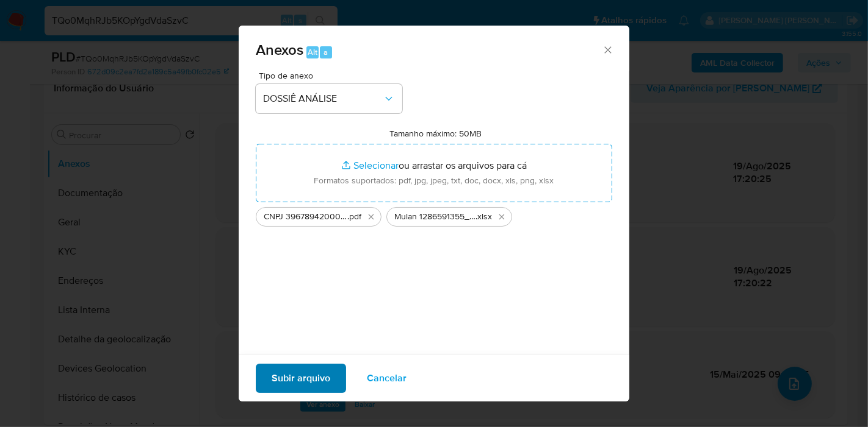 This screenshot has height=427, width=868. I want to click on ul: Arquivos selecionados, so click(434, 215).